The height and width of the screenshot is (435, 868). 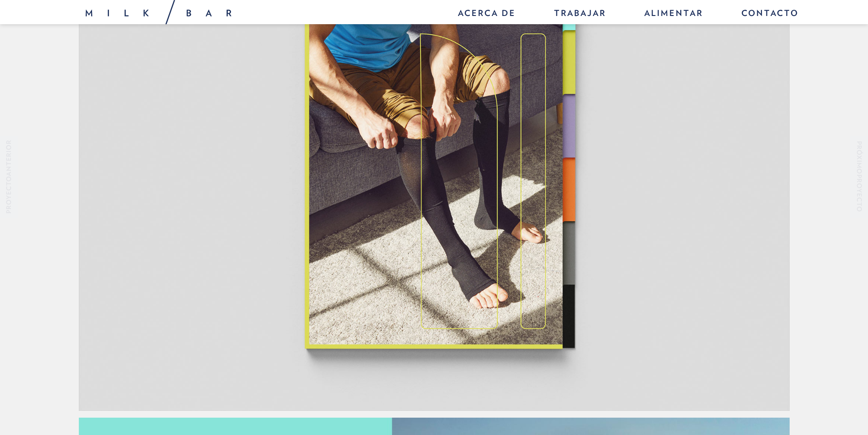 I want to click on a: Contacto, so click(x=766, y=14).